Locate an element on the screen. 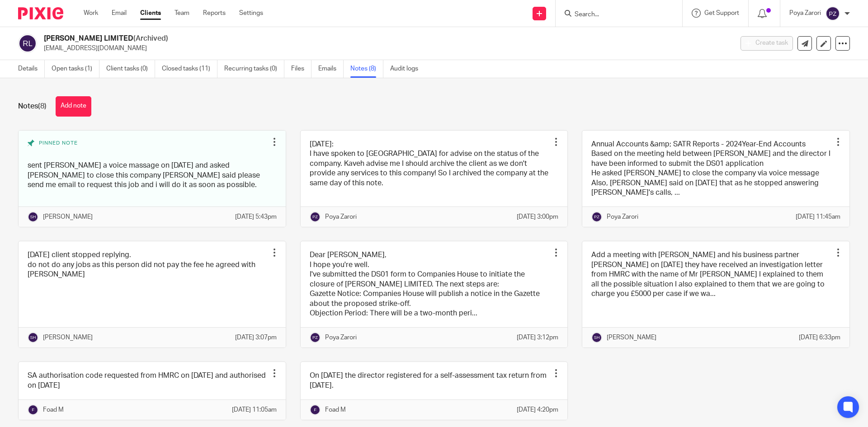 This screenshot has height=427, width=868. a: Details is located at coordinates (32, 69).